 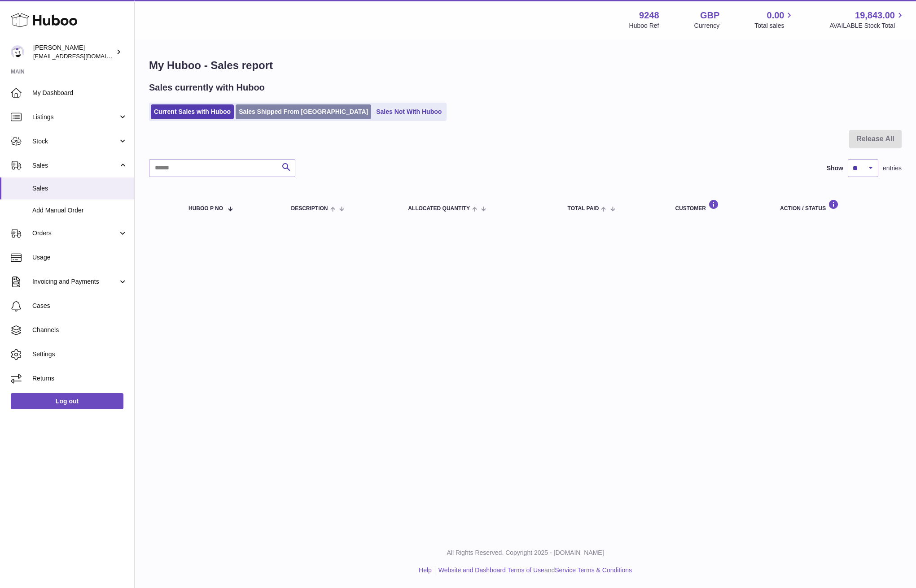 I want to click on span: Invoicing and Payments, so click(x=75, y=282).